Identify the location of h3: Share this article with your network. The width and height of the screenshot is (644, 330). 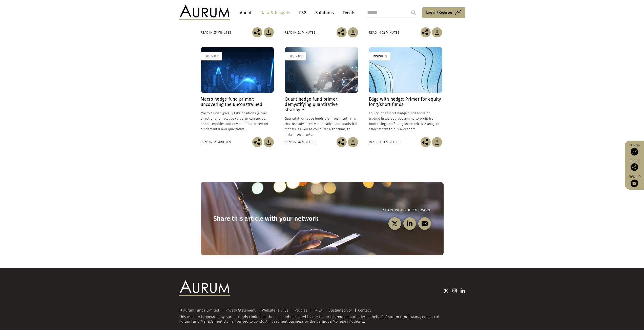
(268, 219).